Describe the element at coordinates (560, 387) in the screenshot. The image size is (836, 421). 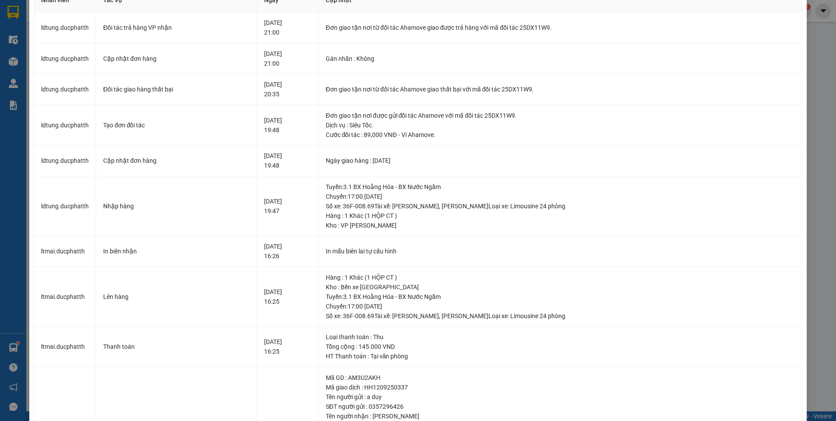
I see `div: Mã giao dịch : HH1209250337` at that location.